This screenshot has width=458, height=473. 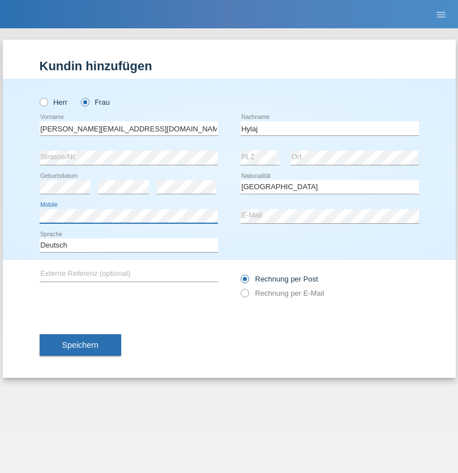 What do you see at coordinates (80, 345) in the screenshot?
I see `button: Speichern` at bounding box center [80, 345].